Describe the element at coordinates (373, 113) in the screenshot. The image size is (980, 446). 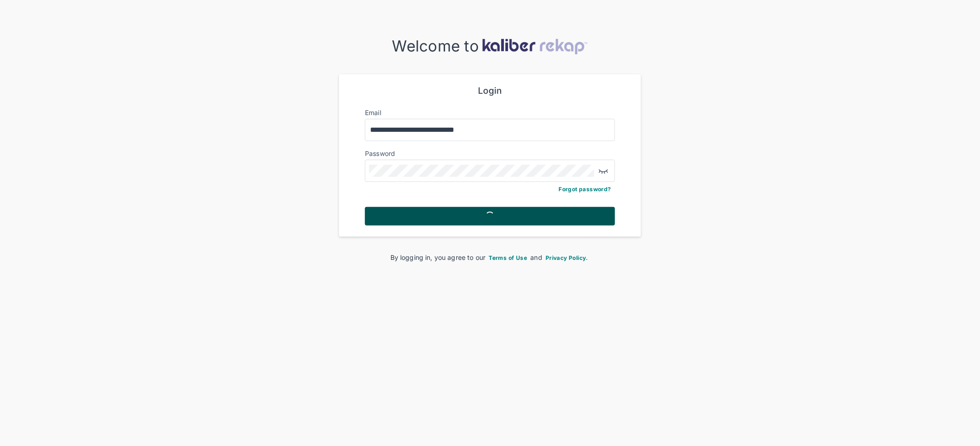
I see `label: Email` at that location.